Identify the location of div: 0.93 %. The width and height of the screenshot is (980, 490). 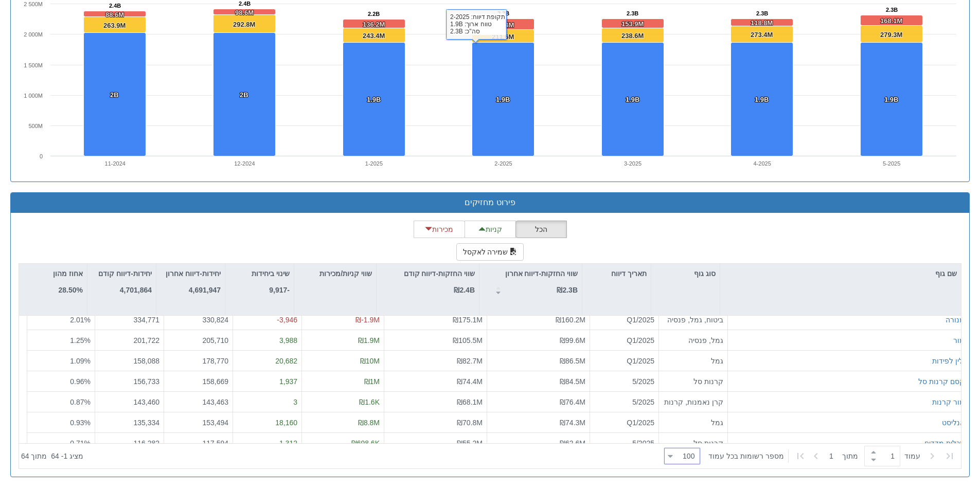
(61, 422).